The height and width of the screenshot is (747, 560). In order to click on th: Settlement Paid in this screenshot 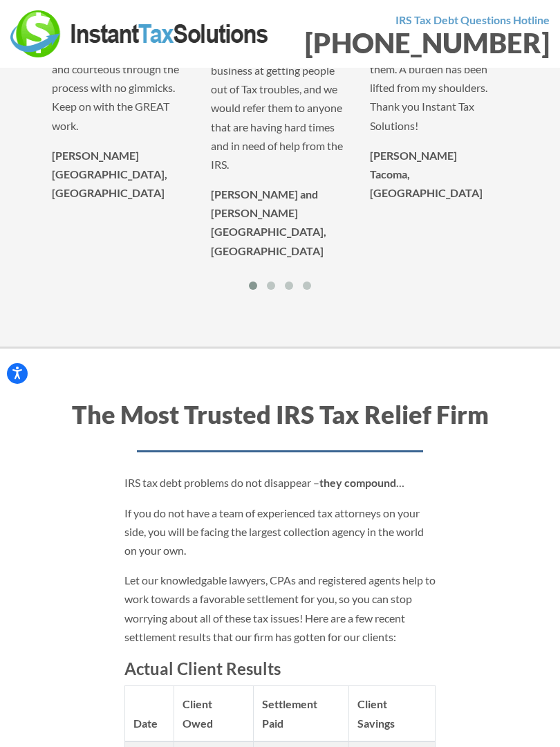, I will do `click(301, 713)`.